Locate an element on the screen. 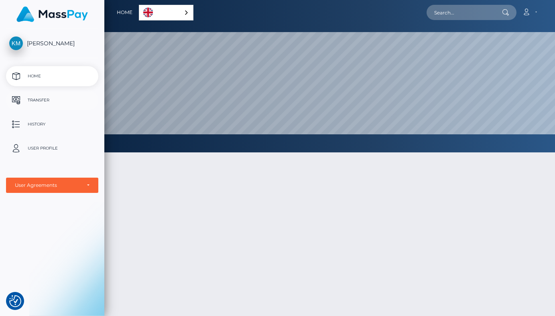  button: User Agreements is located at coordinates (52, 185).